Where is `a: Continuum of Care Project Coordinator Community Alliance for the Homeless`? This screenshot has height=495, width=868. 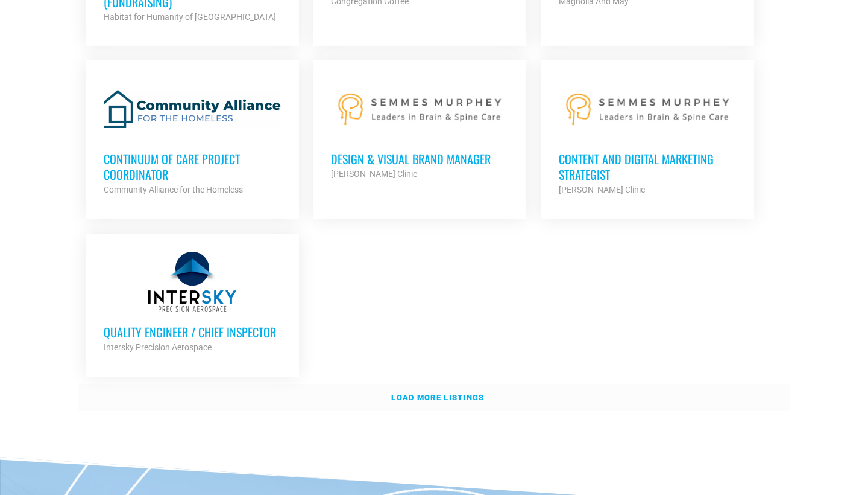 a: Continuum of Care Project Coordinator Community Alliance for the Homeless is located at coordinates (192, 138).